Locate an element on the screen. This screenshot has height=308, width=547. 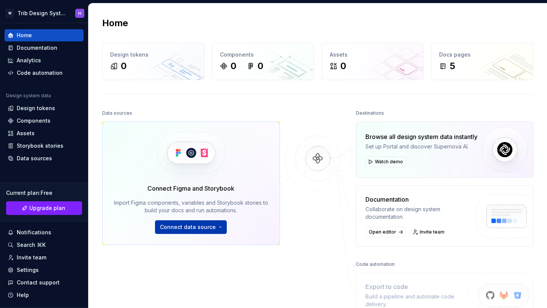
a: Components00 is located at coordinates (263, 62).